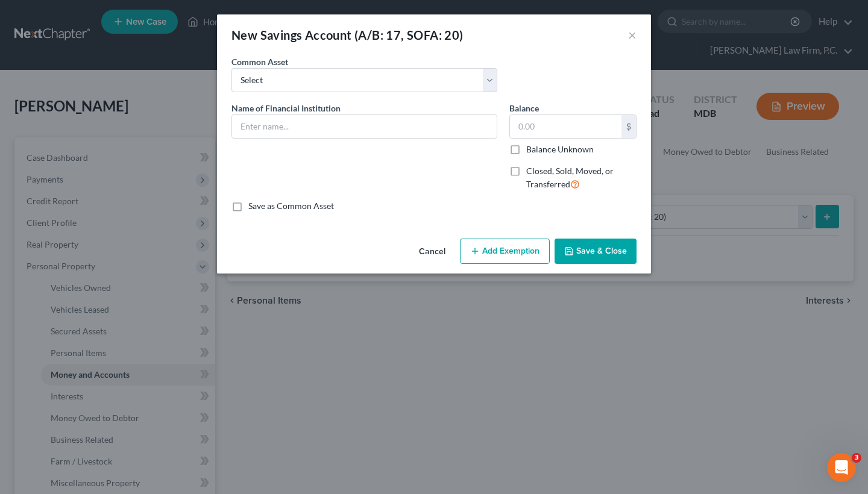 This screenshot has height=494, width=868. I want to click on input: Enter name..., so click(364, 126).